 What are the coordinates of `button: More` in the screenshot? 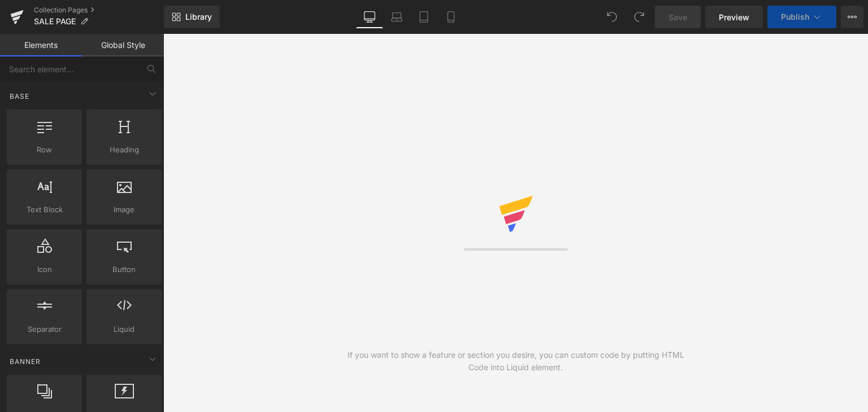 It's located at (853, 17).